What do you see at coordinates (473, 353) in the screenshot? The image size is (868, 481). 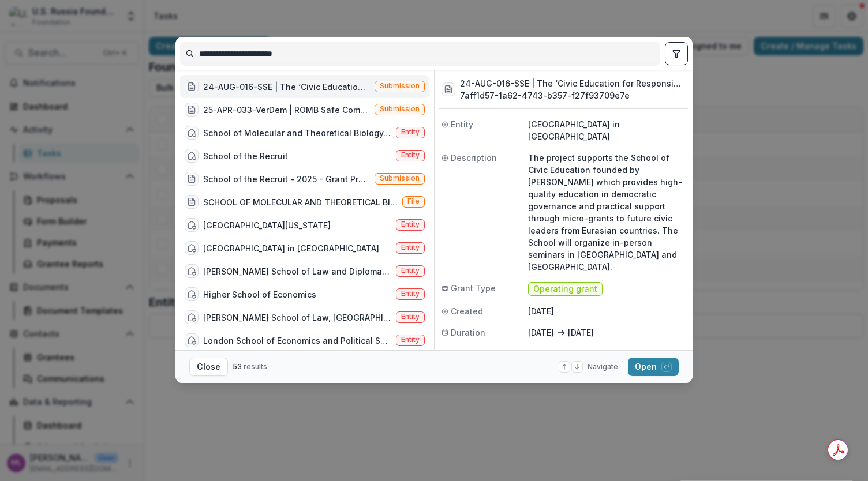 I see `span: Requested` at bounding box center [473, 353].